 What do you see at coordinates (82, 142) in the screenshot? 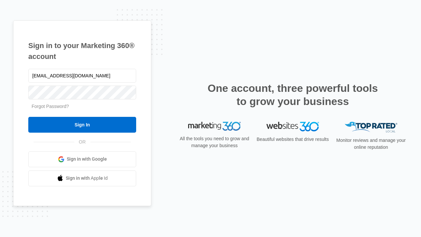
I see `span: OR` at bounding box center [82, 142].